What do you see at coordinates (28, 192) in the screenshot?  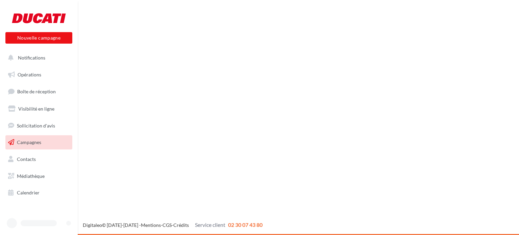 I see `span: Calendrier` at bounding box center [28, 192].